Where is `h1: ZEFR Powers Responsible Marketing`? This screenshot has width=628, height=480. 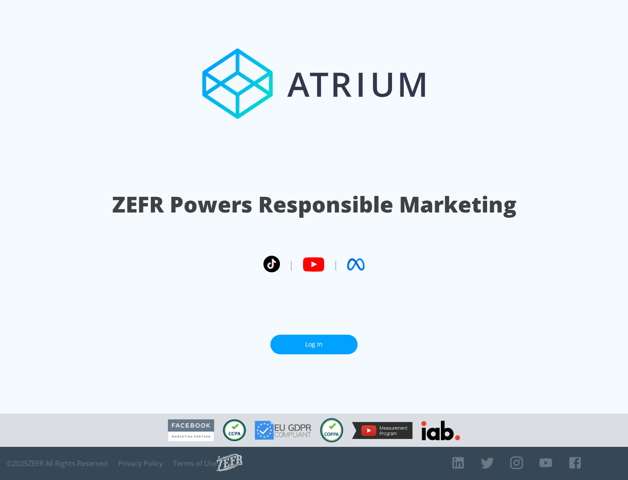
h1: ZEFR Powers Responsible Marketing is located at coordinates (314, 204).